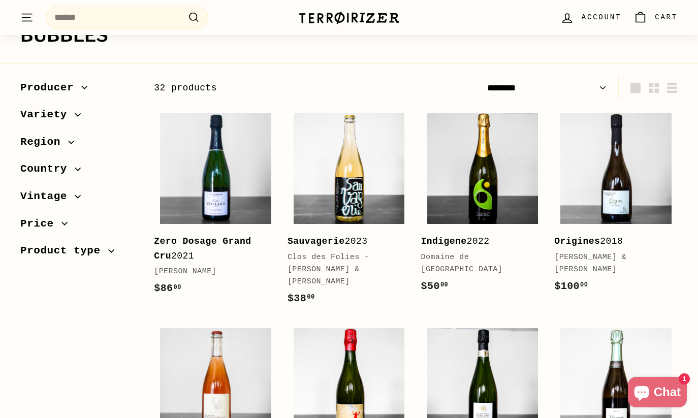 Image resolution: width=698 pixels, height=418 pixels. Describe the element at coordinates (435, 286) in the screenshot. I see `span: $50` at that location.